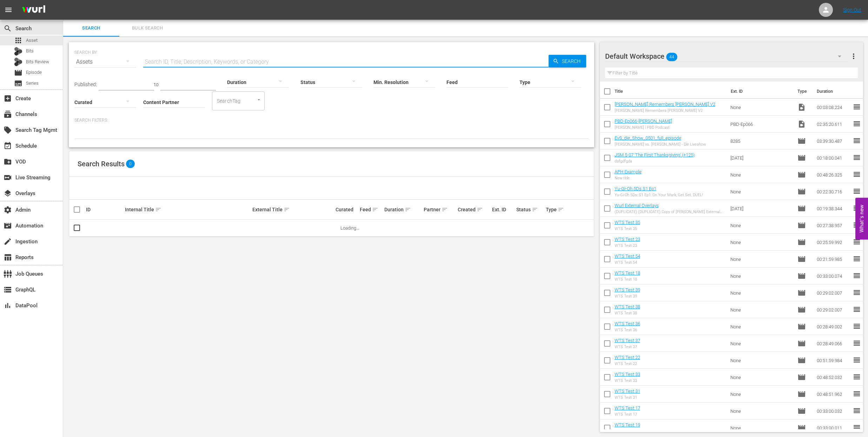  What do you see at coordinates (628, 340) in the screenshot?
I see `a: WTS Test 37` at bounding box center [628, 340].